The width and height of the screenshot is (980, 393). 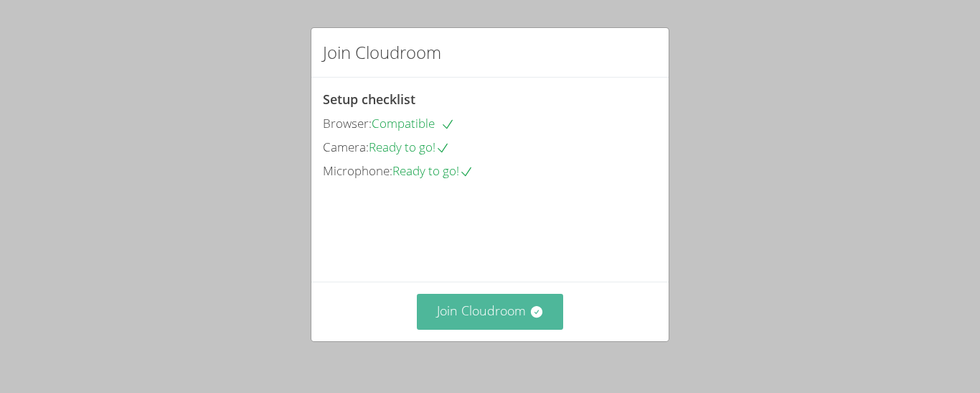 I want to click on span: Setup checklist, so click(x=369, y=99).